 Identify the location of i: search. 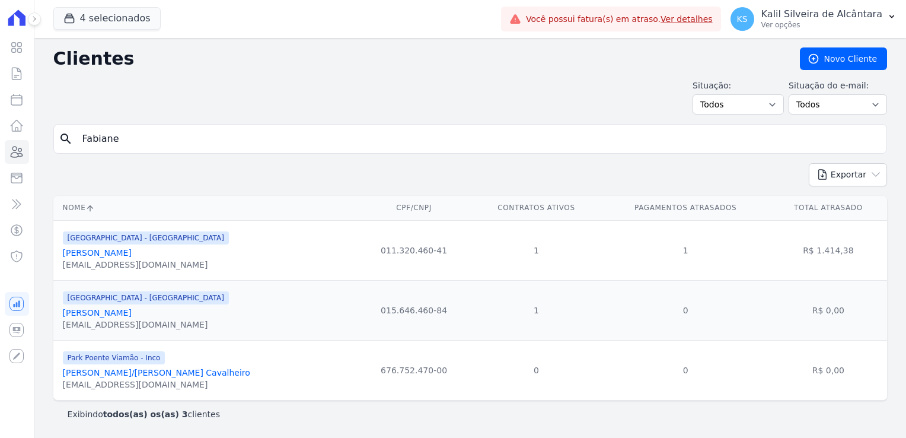
(66, 139).